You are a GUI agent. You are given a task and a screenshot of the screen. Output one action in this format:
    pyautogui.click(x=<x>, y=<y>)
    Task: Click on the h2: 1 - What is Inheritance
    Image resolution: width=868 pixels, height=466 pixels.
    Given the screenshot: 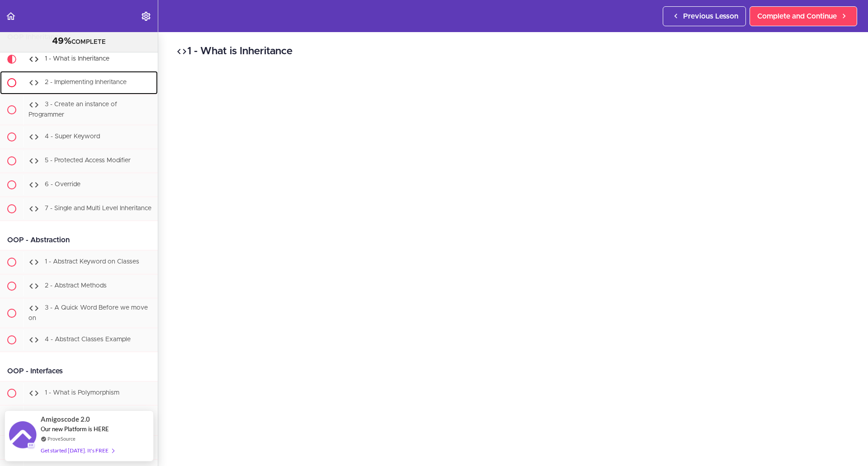 What is the action you would take?
    pyautogui.click(x=513, y=52)
    